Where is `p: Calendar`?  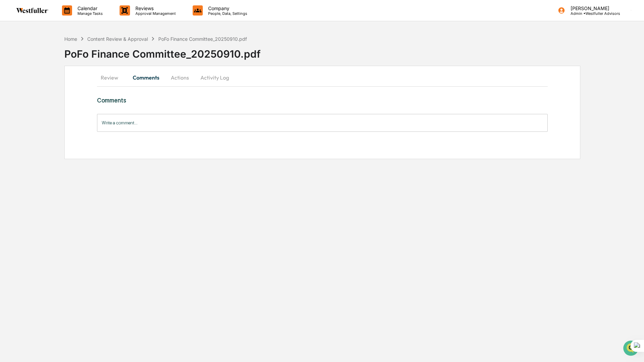 p: Calendar is located at coordinates (89, 8).